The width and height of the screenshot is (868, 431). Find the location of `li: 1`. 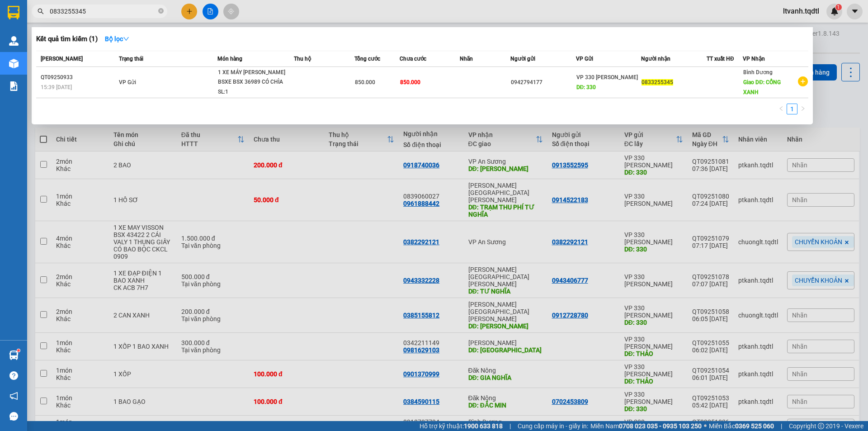

li: 1 is located at coordinates (792, 109).